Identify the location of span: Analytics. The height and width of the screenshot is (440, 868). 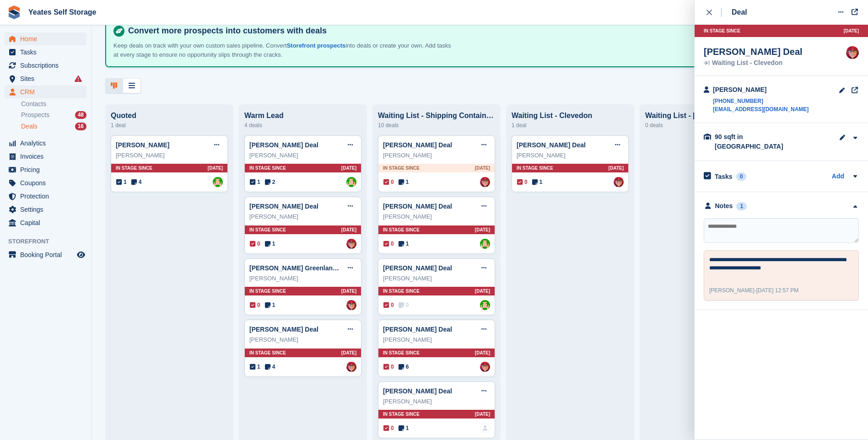
(48, 143).